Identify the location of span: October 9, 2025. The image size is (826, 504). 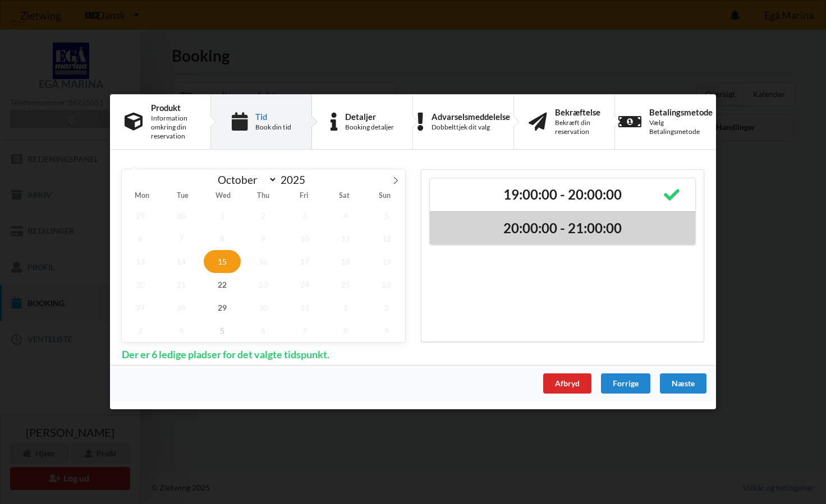
(263, 238).